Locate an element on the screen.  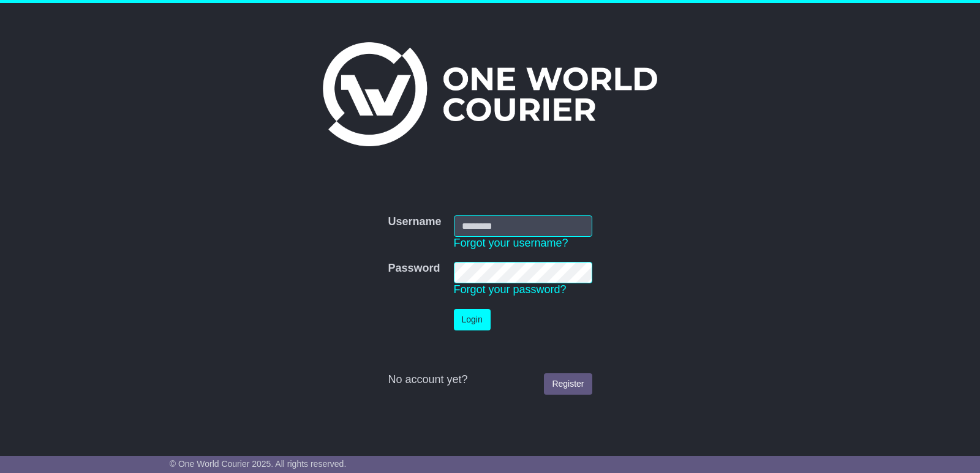
a: Forgot your username? is located at coordinates (510, 243).